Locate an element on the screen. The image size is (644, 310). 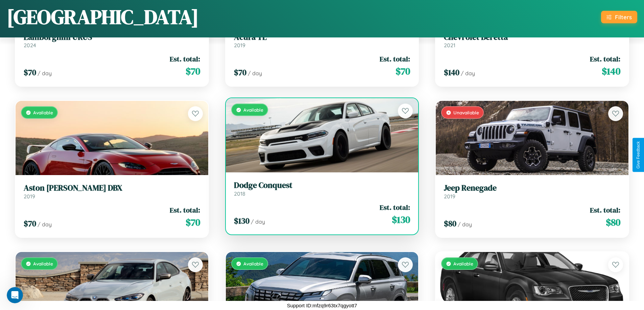
a: Dodge Conquest2018 is located at coordinates (322, 189).